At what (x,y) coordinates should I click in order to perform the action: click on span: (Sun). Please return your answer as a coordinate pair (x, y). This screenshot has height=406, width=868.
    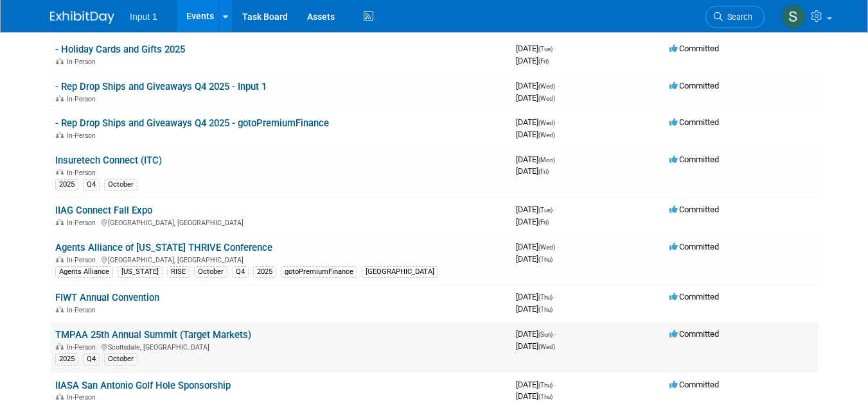
    Looking at the image, I should click on (545, 335).